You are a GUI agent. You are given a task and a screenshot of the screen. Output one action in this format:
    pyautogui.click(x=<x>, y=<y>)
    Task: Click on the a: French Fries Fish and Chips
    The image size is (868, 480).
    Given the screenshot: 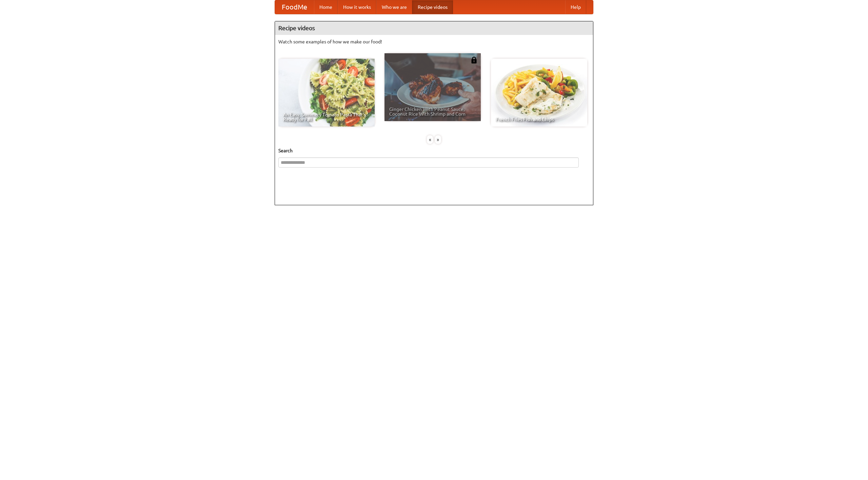 What is the action you would take?
    pyautogui.click(x=539, y=93)
    